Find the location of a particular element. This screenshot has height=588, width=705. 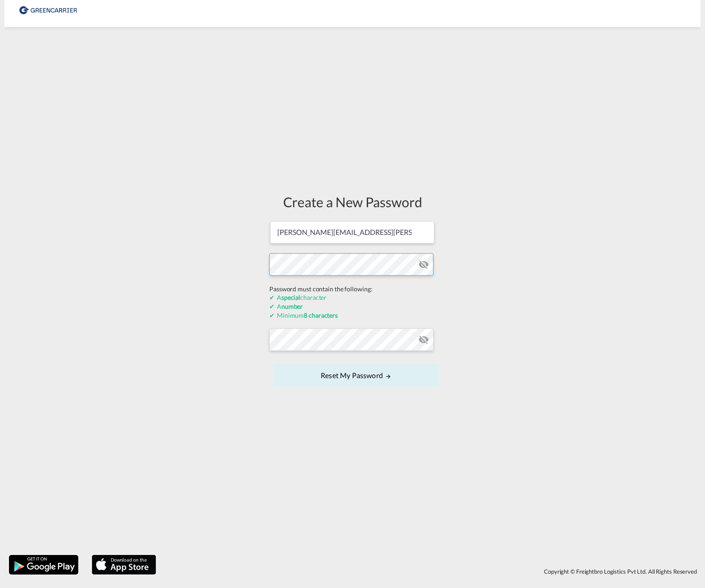

input: Email address is located at coordinates (352, 233).